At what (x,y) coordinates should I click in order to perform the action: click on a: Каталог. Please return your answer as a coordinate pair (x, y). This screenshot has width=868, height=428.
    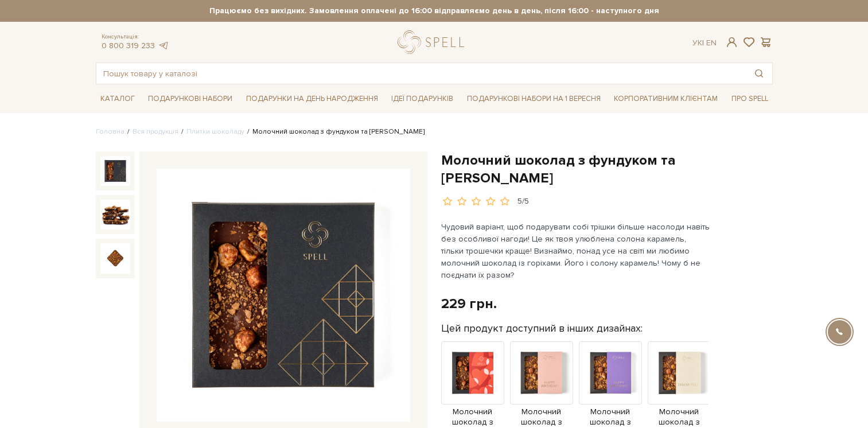
    Looking at the image, I should click on (117, 98).